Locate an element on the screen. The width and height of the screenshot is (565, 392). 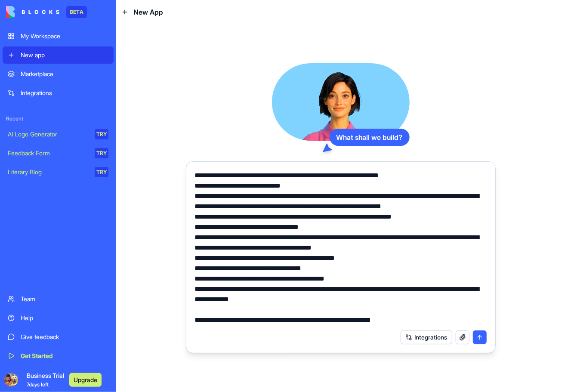
div: BETA is located at coordinates (76, 12).